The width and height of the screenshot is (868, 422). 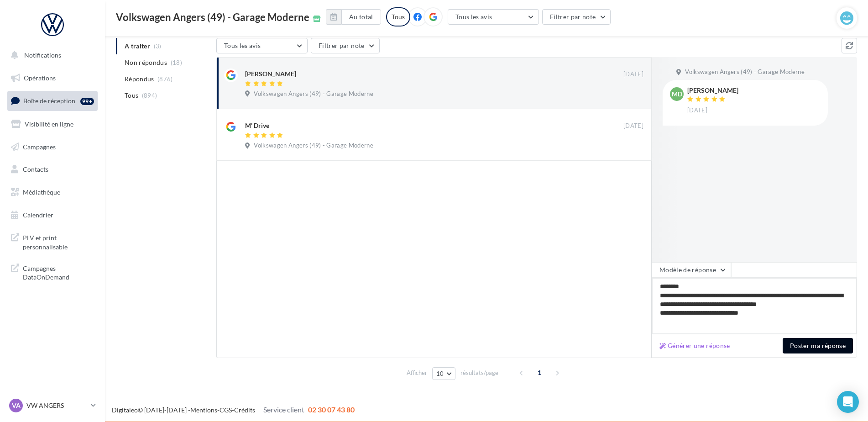 What do you see at coordinates (244, 410) in the screenshot?
I see `a: Crédits` at bounding box center [244, 410].